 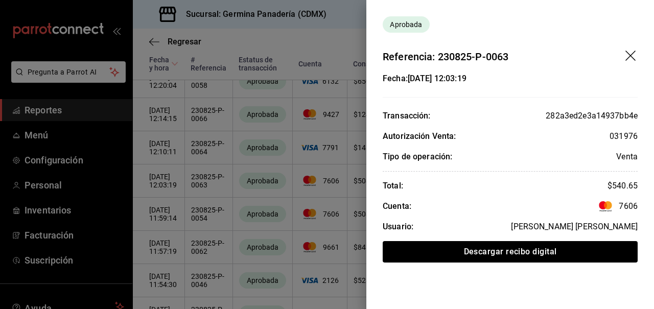 I want to click on div: Autorización Venta:, so click(x=420, y=137).